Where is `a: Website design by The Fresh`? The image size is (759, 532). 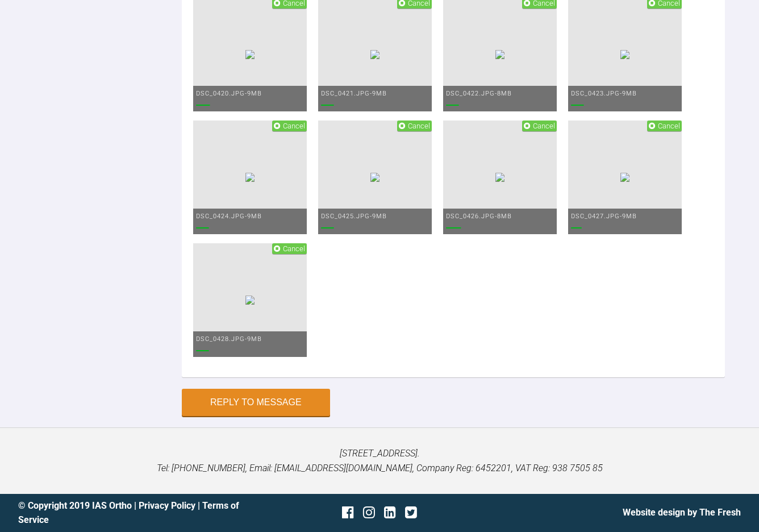
a: Website design by The Fresh is located at coordinates (682, 512).